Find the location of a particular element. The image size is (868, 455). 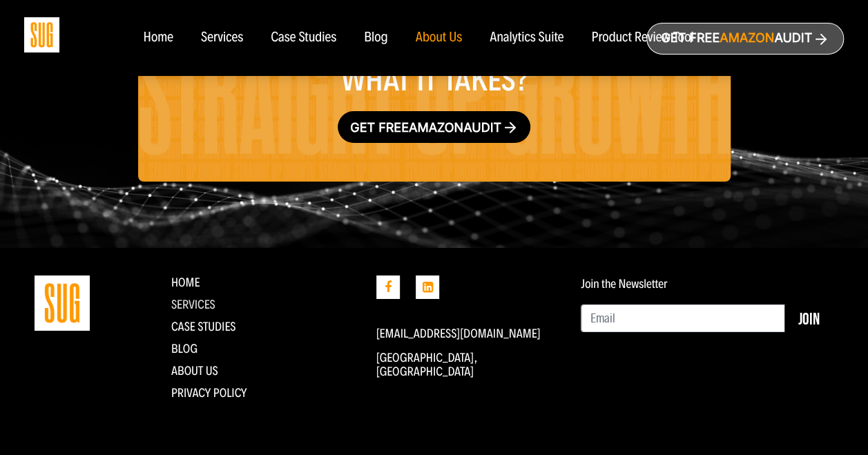

div: Home is located at coordinates (157, 38).